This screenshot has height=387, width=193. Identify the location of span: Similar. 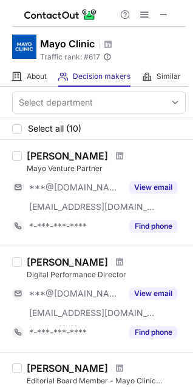
(169, 76).